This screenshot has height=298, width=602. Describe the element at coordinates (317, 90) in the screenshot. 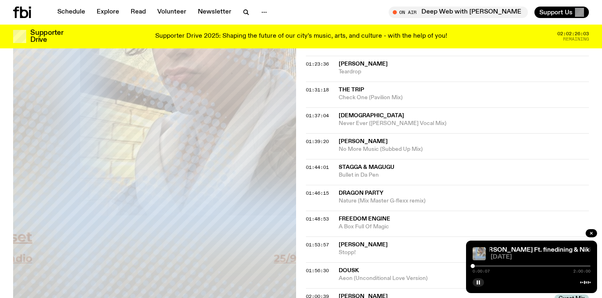

I see `span: 01:31:18` at that location.